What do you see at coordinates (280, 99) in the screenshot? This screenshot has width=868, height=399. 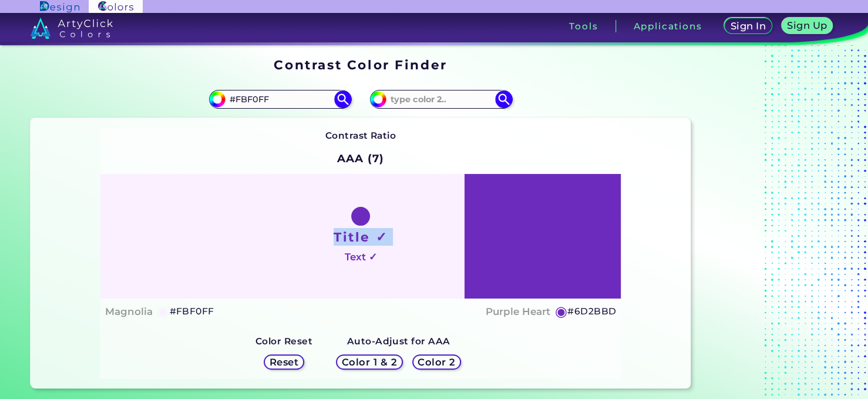 I see `input: type color 1..` at bounding box center [280, 99].